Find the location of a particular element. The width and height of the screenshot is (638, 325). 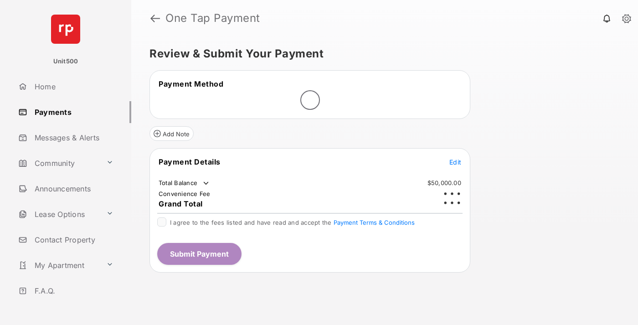

button: Add Note is located at coordinates (171, 134).